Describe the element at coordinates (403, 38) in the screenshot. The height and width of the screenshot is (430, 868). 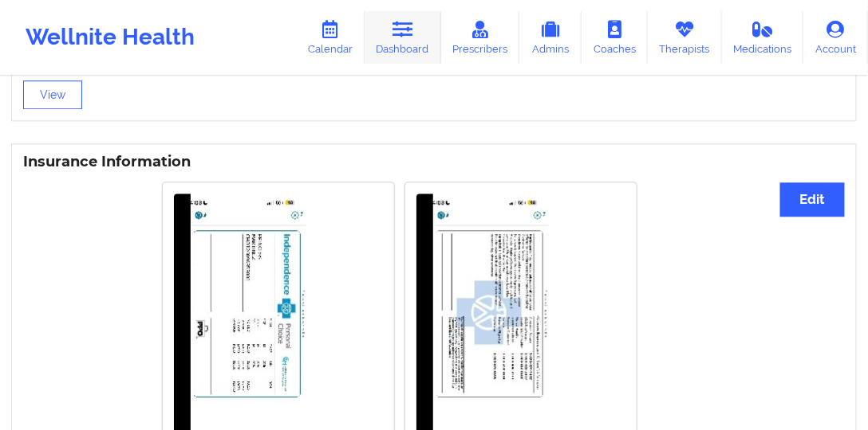
I see `a: Dashboard` at that location.